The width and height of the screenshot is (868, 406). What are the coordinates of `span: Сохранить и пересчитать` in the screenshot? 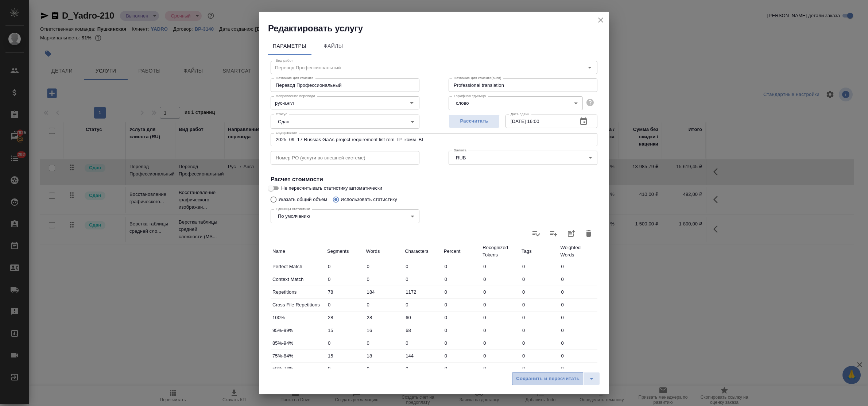 It's located at (547, 379).